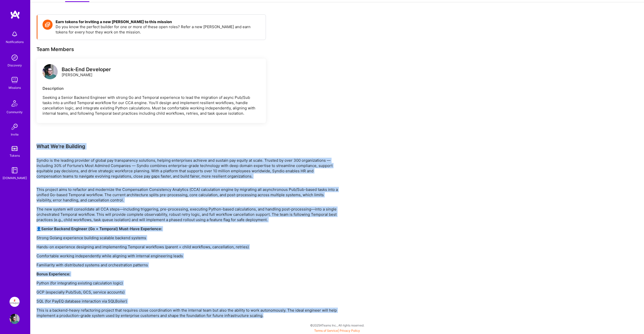  I want to click on img: teamwork, so click(14, 80).